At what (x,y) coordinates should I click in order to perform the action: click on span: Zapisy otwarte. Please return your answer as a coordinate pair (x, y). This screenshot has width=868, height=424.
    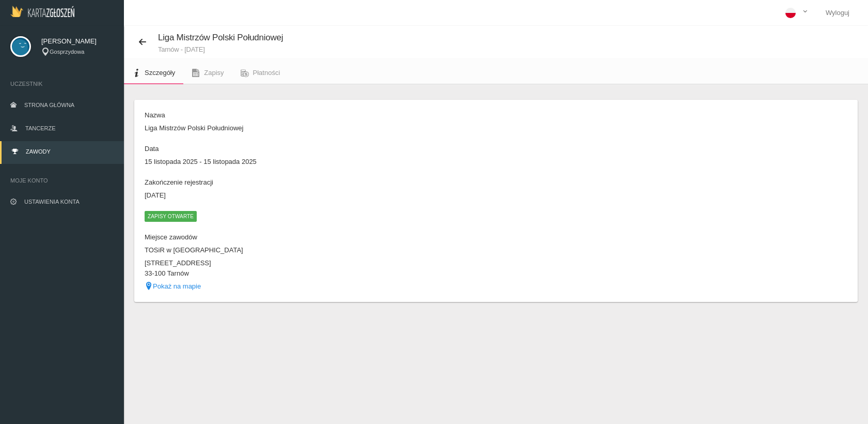
    Looking at the image, I should click on (170, 216).